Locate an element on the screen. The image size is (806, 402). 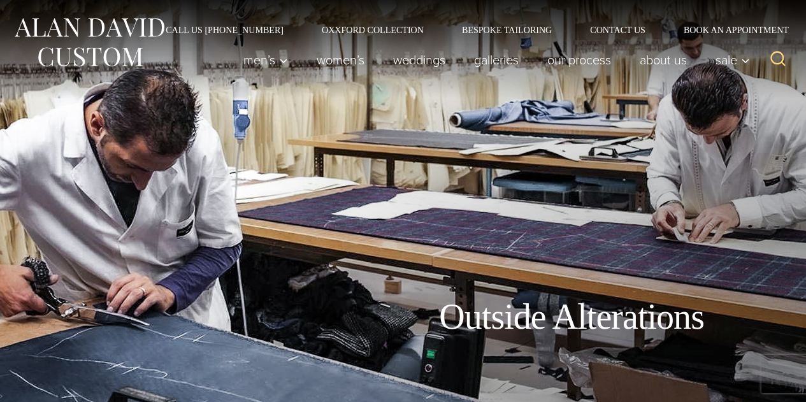
span: Men’s is located at coordinates (266, 60).